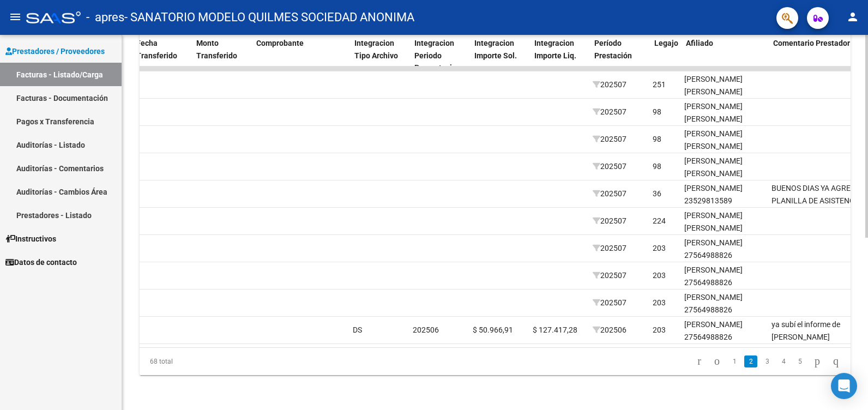 The width and height of the screenshot is (868, 410). I want to click on li: page 5, so click(800, 362).